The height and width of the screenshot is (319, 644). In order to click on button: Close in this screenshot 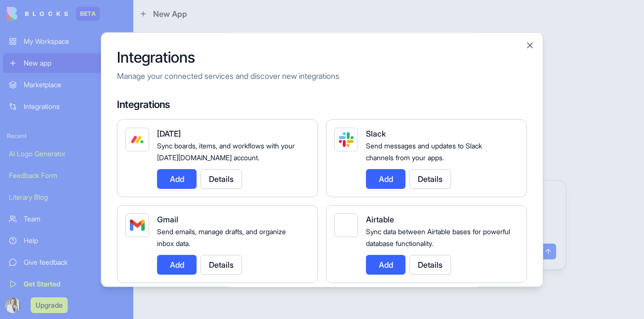, I will do `click(530, 45)`.